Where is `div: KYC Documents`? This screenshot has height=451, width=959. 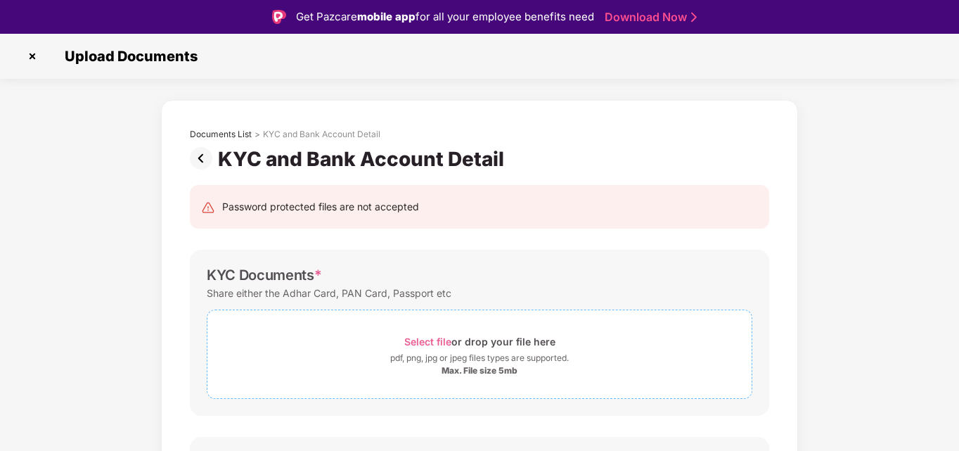
div: KYC Documents is located at coordinates (264, 275).